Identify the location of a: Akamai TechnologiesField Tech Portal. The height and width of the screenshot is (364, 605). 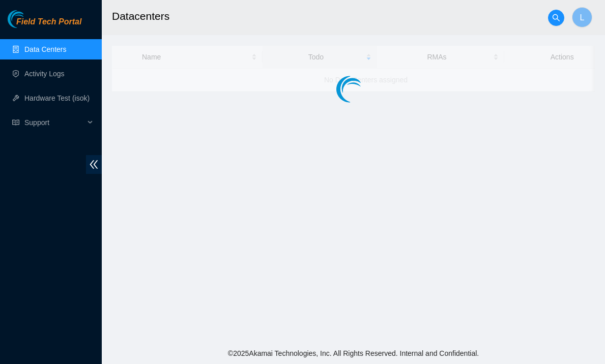
(44, 25).